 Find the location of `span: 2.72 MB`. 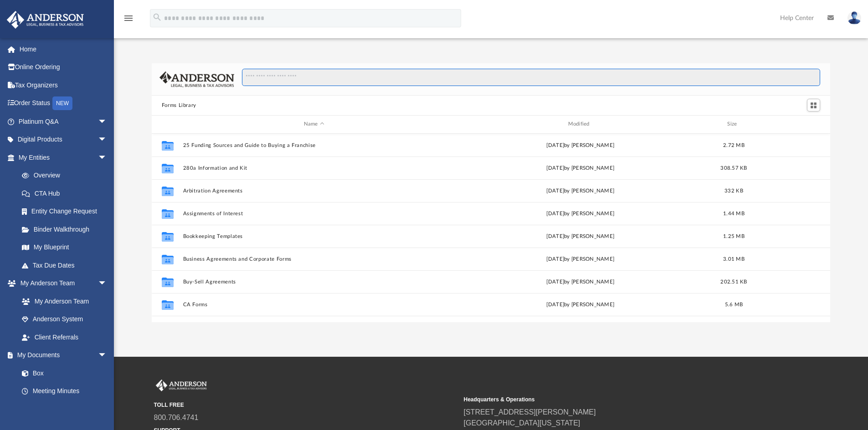

span: 2.72 MB is located at coordinates (733, 145).